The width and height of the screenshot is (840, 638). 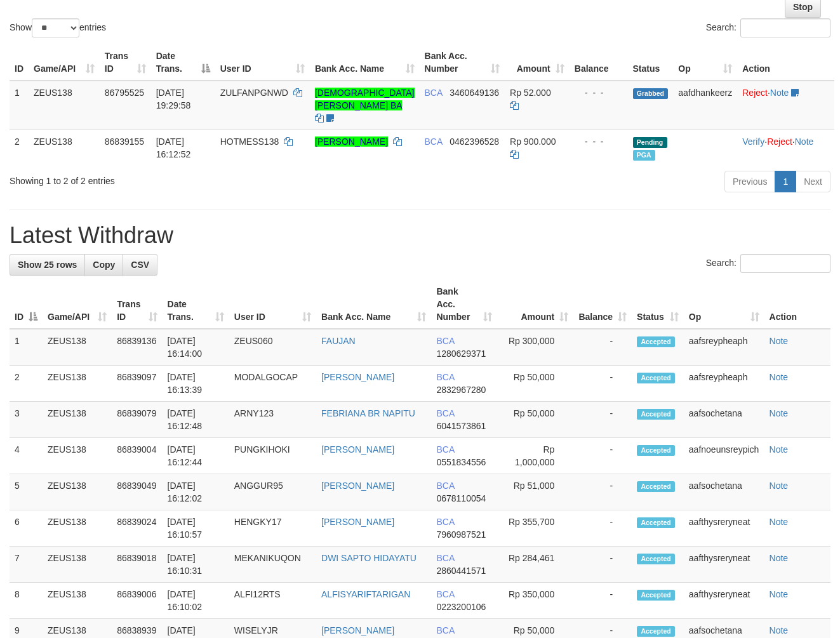 What do you see at coordinates (530, 92) in the screenshot?
I see `span: Rp 52.000` at bounding box center [530, 92].